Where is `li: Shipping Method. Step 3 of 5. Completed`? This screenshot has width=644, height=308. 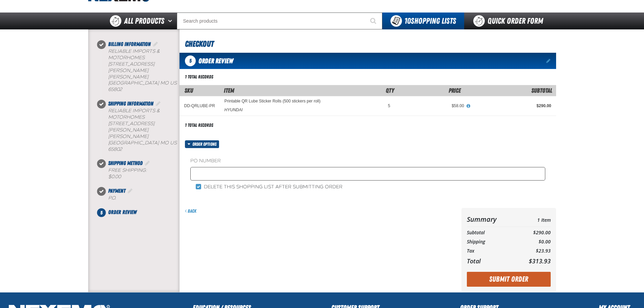 li: Shipping Method. Step 3 of 5. Completed is located at coordinates (140, 173).